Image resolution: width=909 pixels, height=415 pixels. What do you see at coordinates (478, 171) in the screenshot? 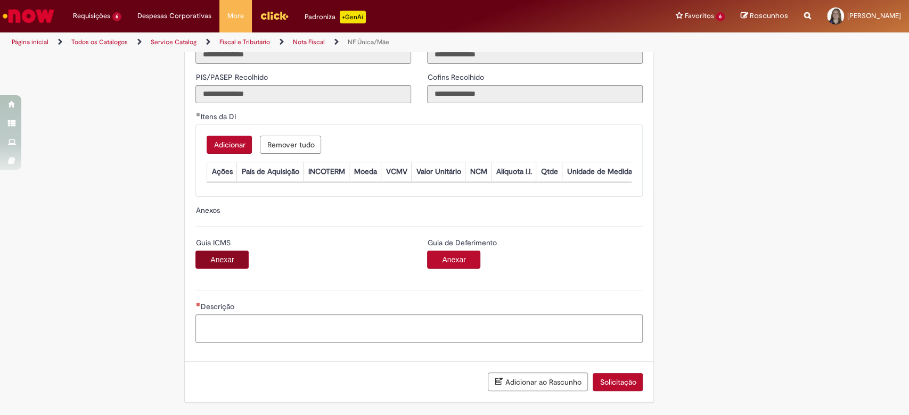
I see `th: NCM` at bounding box center [478, 171].